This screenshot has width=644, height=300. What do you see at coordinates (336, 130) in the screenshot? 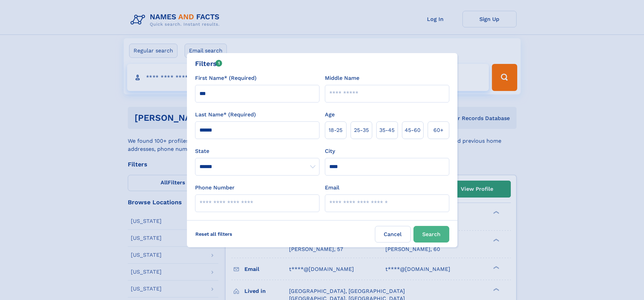
I see `span: 18‑25` at bounding box center [336, 130].